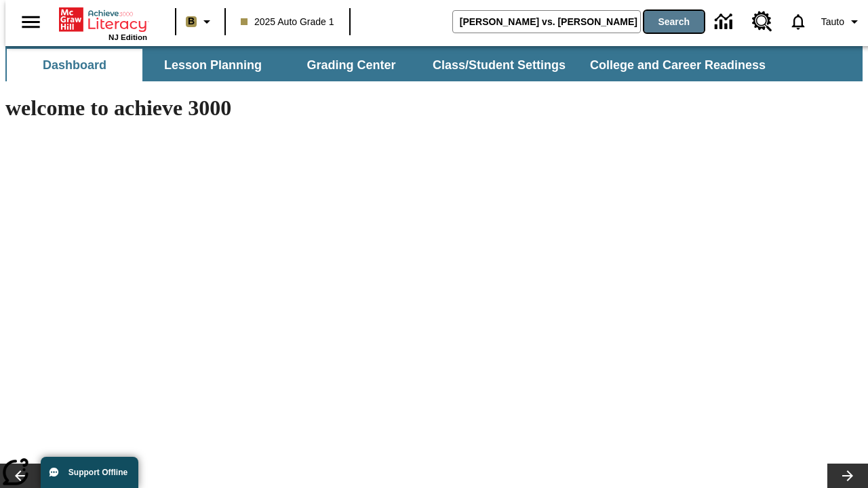 The image size is (868, 488). What do you see at coordinates (191, 21) in the screenshot?
I see `span: B` at bounding box center [191, 21].